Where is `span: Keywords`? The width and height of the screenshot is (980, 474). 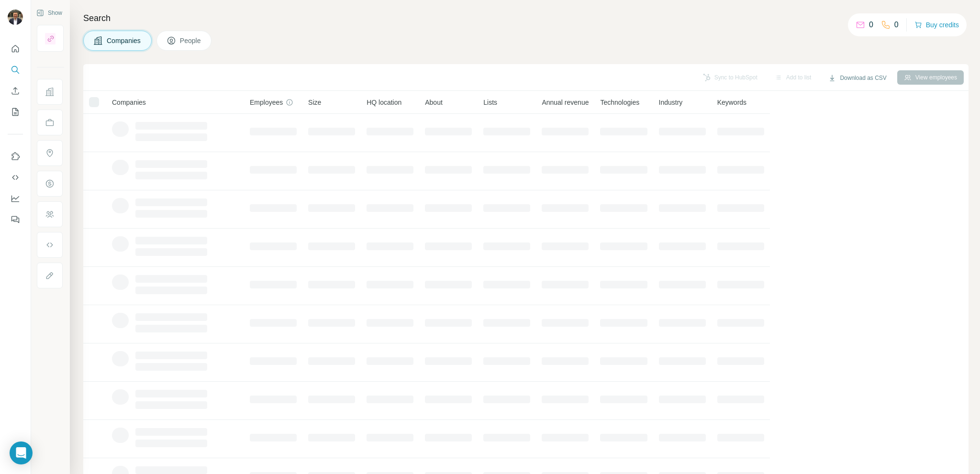
span: Keywords is located at coordinates (732, 102).